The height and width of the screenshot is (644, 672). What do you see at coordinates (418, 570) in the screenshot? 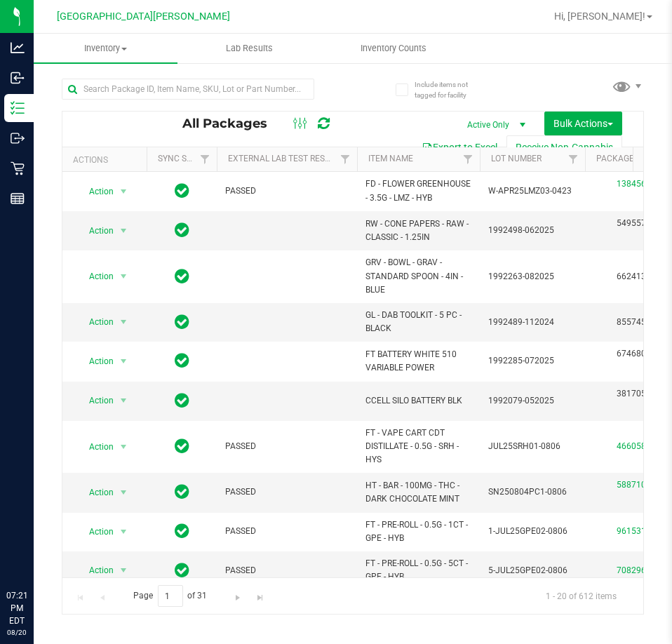
I see `span: FT - PRE-ROLL - 0.5G - 5CT - GPE - HYB` at bounding box center [418, 570].